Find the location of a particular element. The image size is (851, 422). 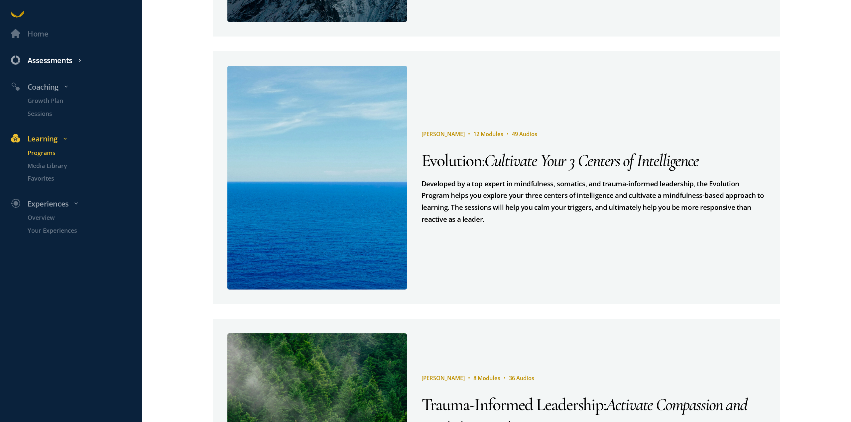

span: Cultivate Your 3 Centers of Intelligence is located at coordinates (591, 161).